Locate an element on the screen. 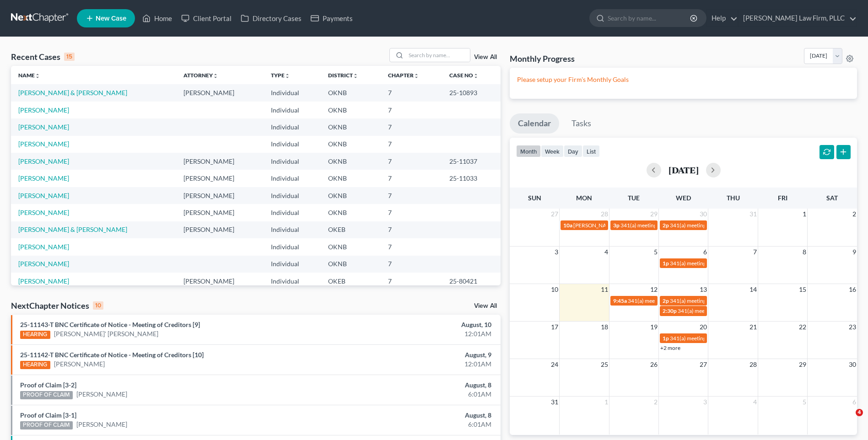  td: 25-11033 is located at coordinates (471, 178).